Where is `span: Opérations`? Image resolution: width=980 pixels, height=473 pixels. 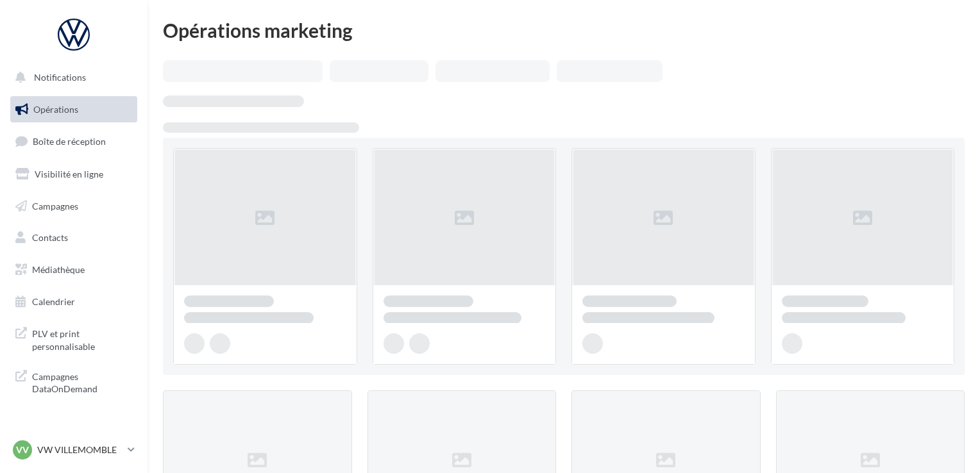
span: Opérations is located at coordinates (56, 109).